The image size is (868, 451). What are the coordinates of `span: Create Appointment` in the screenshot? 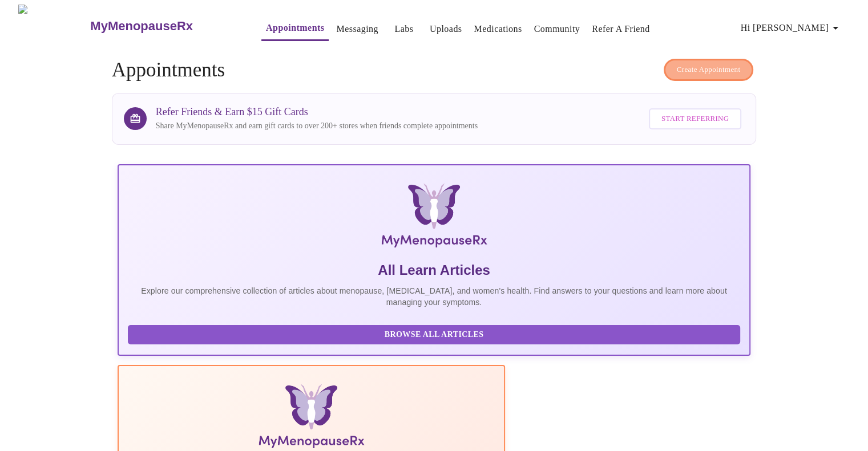 It's located at (709, 70).